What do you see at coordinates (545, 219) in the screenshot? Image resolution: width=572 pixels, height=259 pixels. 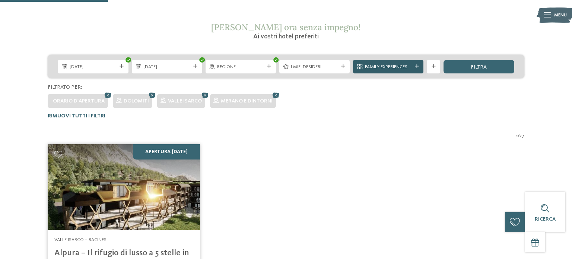 I see `span: Ricerca` at bounding box center [545, 219].